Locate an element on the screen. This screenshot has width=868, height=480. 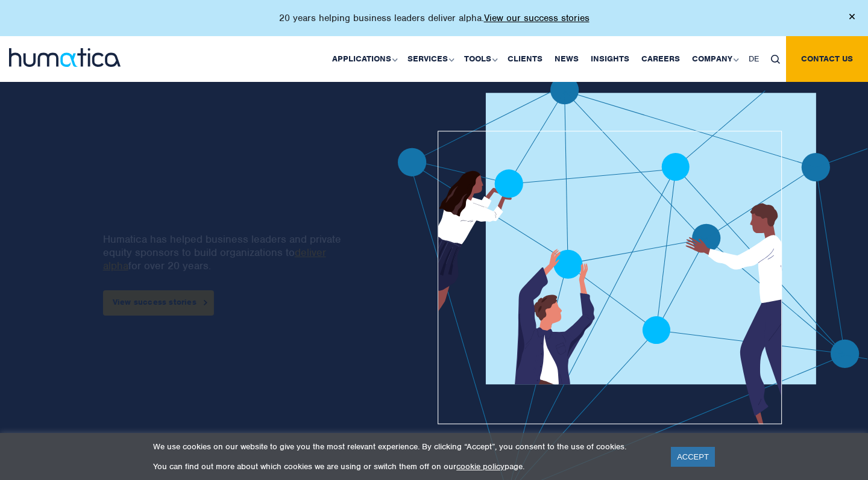
p: You can find out more about which cookies we are using or switch them off on our page. is located at coordinates (404, 467).